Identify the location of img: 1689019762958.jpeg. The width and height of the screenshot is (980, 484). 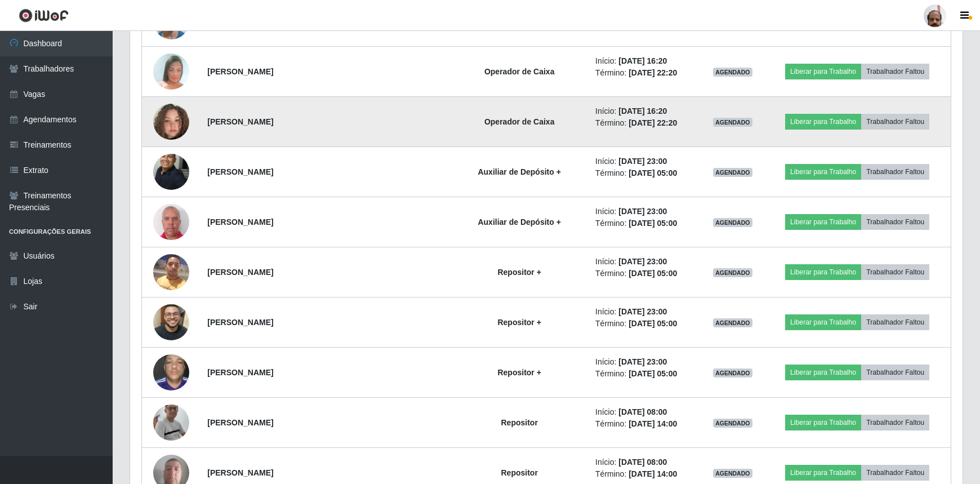
(171, 423).